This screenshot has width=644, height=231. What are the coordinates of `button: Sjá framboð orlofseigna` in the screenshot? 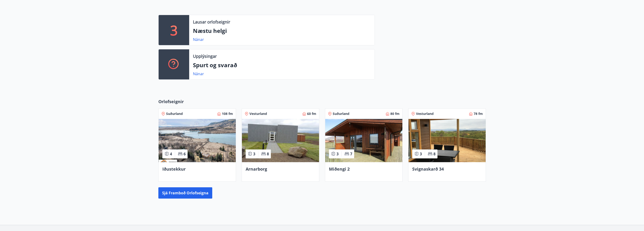 It's located at (185, 193).